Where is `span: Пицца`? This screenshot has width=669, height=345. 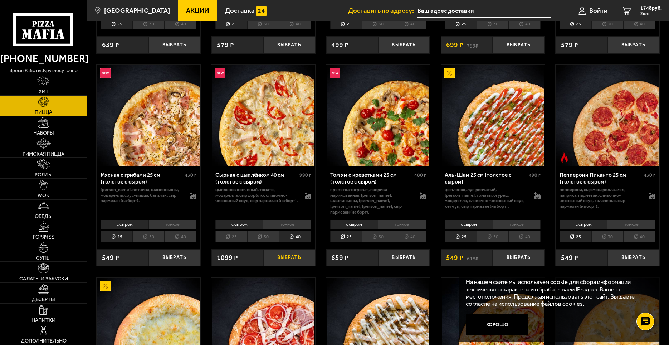 span: Пицца is located at coordinates (43, 112).